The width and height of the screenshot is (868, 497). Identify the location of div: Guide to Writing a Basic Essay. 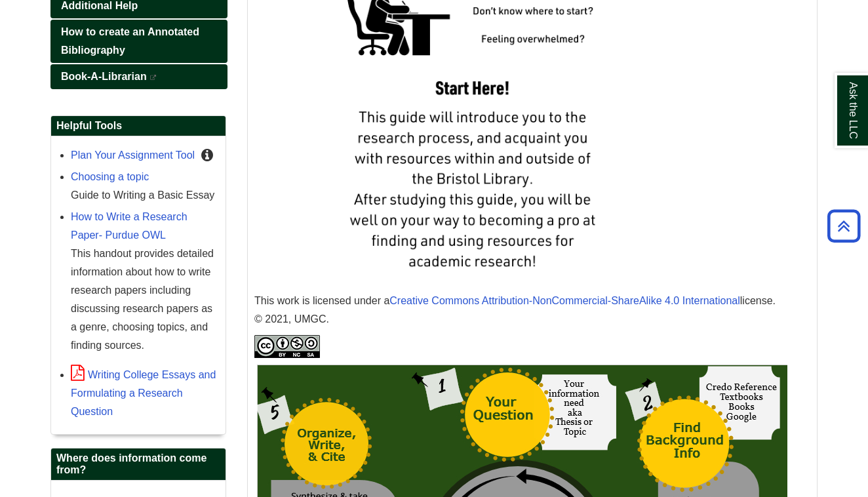
(145, 195).